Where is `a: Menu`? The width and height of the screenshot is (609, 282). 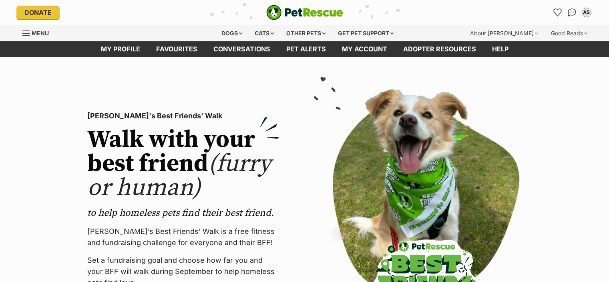
a: Menu is located at coordinates (38, 32).